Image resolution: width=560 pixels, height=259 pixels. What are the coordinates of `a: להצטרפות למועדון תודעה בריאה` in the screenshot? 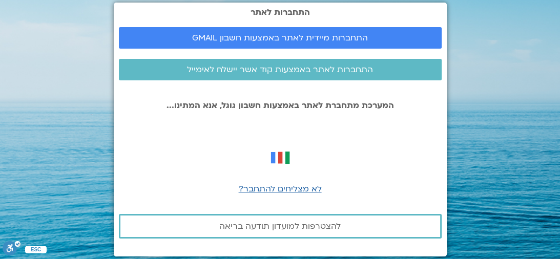 It's located at (280, 226).